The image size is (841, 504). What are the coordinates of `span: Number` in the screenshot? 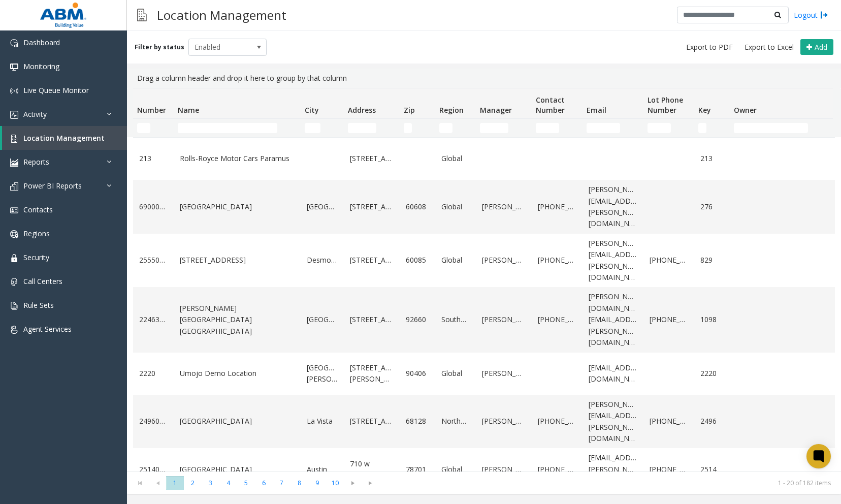 It's located at (151, 110).